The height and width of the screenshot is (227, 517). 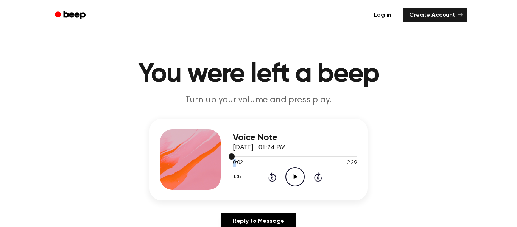 What do you see at coordinates (258, 74) in the screenshot?
I see `h1: You were left a beep` at bounding box center [258, 74].